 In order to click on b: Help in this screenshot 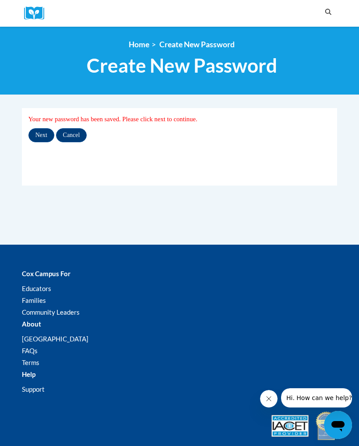, I will do `click(28, 374)`.